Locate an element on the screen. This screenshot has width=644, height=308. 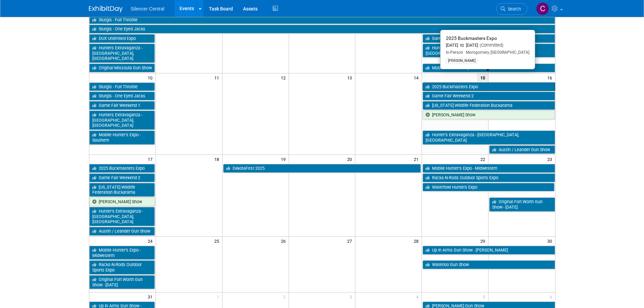
span: 16 is located at coordinates (551, 77).